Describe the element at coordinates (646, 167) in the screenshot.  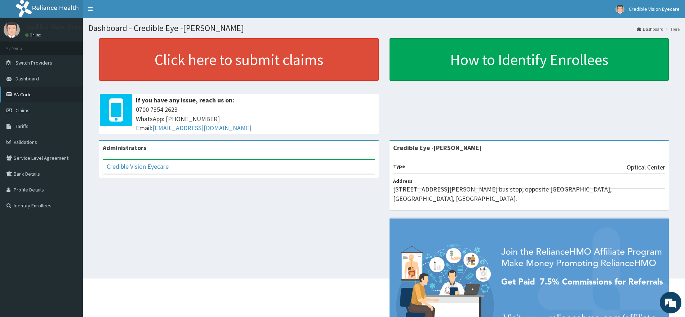
I see `p: Optical Center` at that location.